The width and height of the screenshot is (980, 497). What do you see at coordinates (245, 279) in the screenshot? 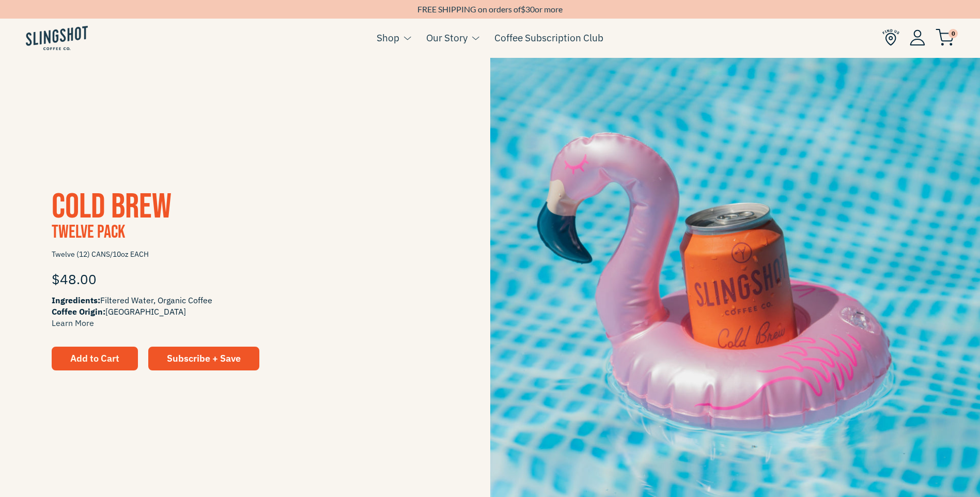
I see `div: $48.00` at bounding box center [245, 279].